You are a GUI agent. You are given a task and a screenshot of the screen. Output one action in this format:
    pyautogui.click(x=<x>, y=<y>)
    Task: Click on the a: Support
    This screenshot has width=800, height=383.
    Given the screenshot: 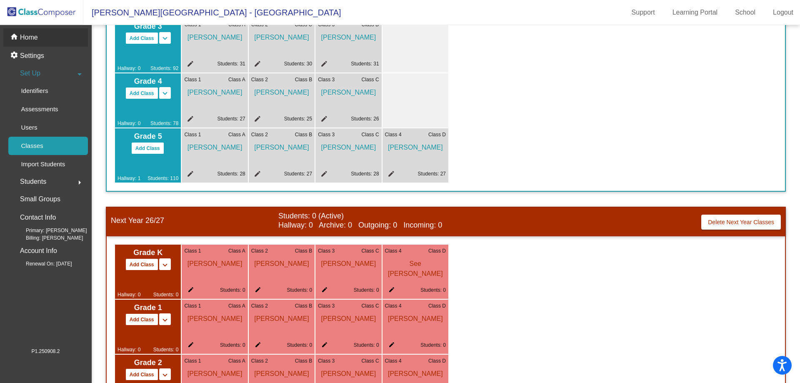 What is the action you would take?
    pyautogui.click(x=644, y=13)
    